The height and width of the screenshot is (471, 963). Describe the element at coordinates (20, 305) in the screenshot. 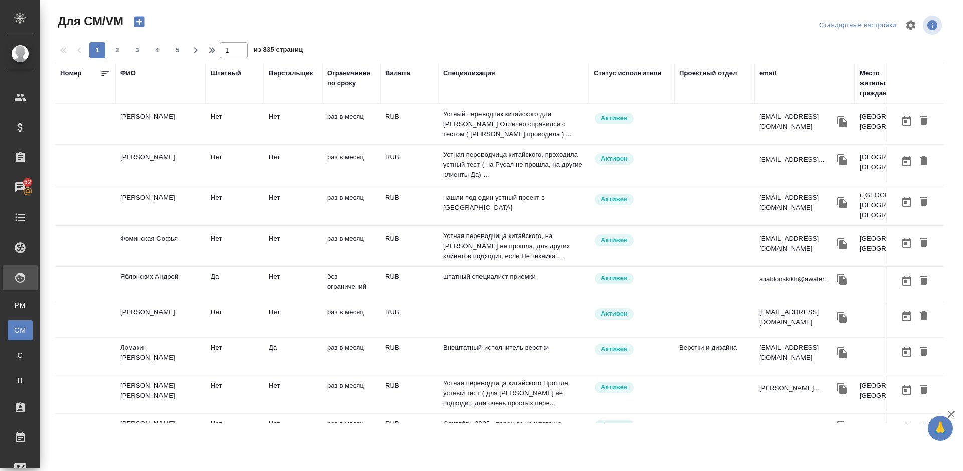

I see `a: PM` at that location.